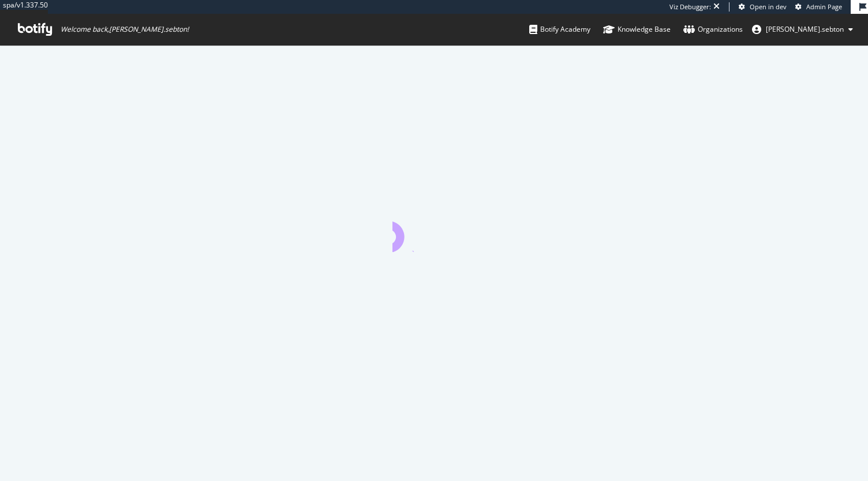 The width and height of the screenshot is (868, 481). What do you see at coordinates (768, 6) in the screenshot?
I see `span: Open in dev` at bounding box center [768, 6].